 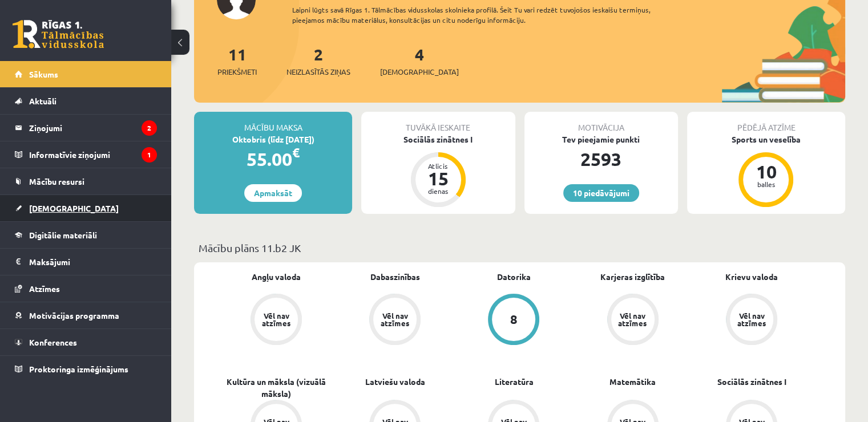 What do you see at coordinates (319, 72) in the screenshot?
I see `span: Neizlasītās ziņas` at bounding box center [319, 72].